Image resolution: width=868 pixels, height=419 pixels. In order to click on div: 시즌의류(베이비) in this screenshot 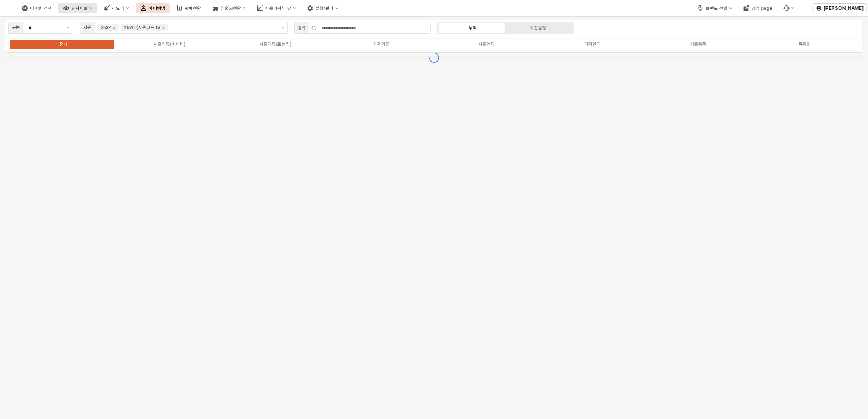, I will do `click(170, 44)`.